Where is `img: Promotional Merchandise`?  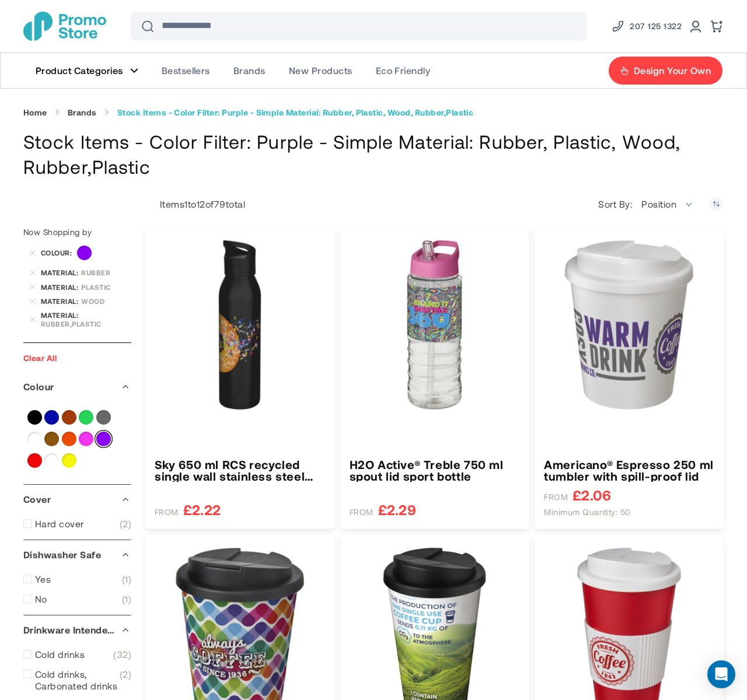
img: Promotional Merchandise is located at coordinates (64, 26).